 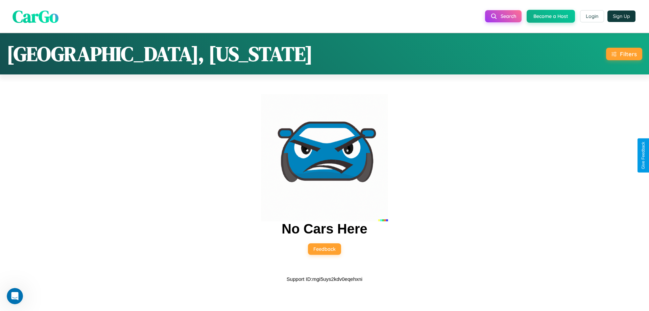 What do you see at coordinates (325, 249) in the screenshot?
I see `button: Feedback` at bounding box center [325, 249].